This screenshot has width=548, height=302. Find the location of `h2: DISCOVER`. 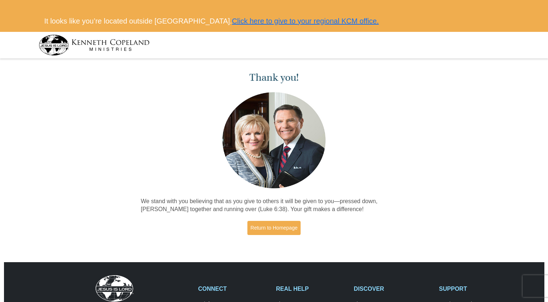

h2: DISCOVER is located at coordinates (393, 289).